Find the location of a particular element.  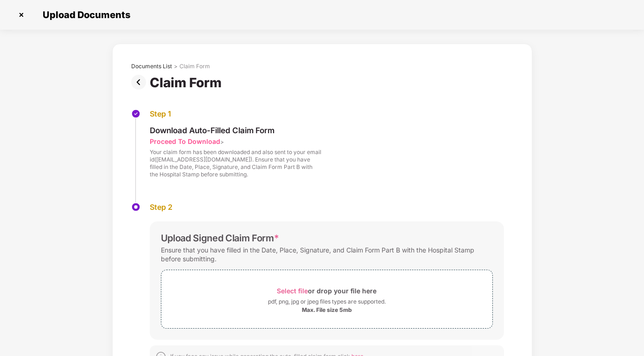

div: Download Auto-Filled Claim Form is located at coordinates (236, 130).